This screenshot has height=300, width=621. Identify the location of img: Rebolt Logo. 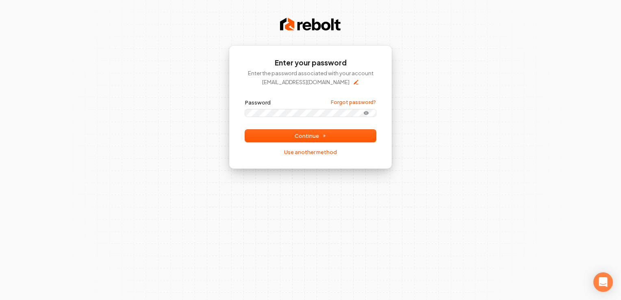
(310, 24).